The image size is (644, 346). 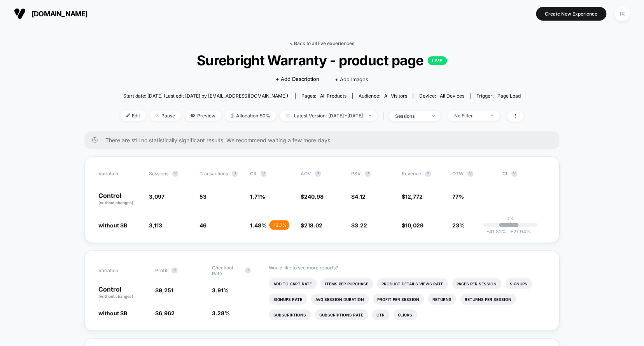 I want to click on li: Avg Session Duration, so click(x=340, y=299).